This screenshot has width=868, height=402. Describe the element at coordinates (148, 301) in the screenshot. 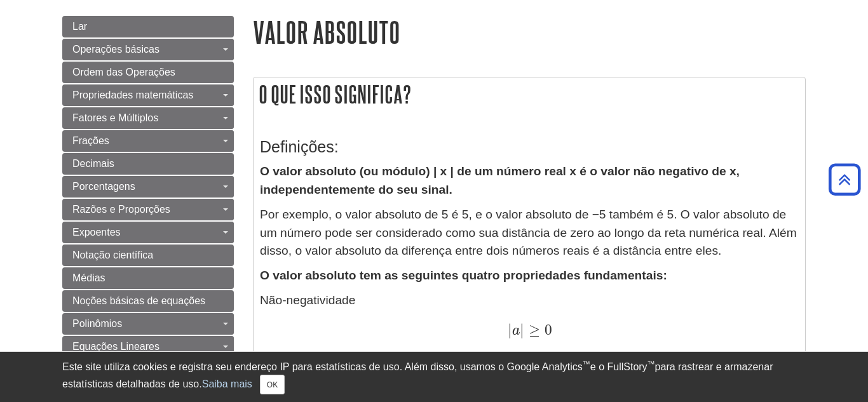

I see `a: Noções básicas de equações` at that location.